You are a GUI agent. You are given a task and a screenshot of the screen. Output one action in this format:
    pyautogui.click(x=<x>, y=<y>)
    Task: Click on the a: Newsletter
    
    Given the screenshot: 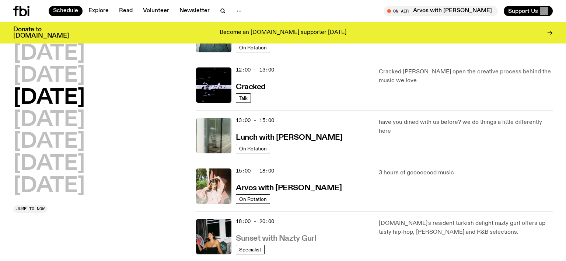 What is the action you would take?
    pyautogui.click(x=195, y=11)
    